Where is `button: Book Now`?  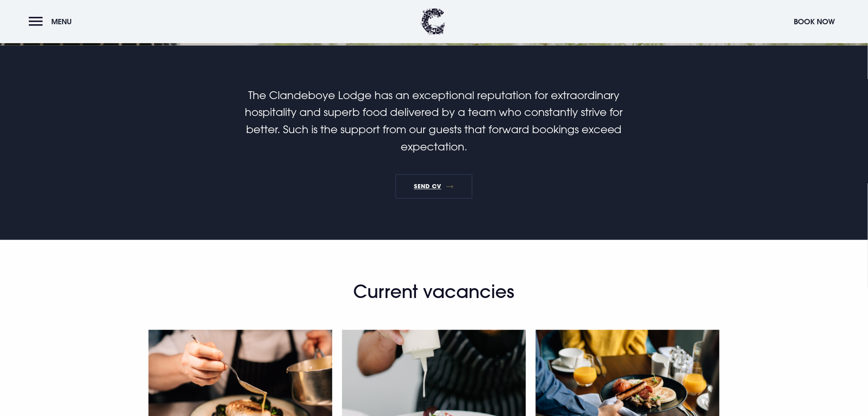
button: Book Now is located at coordinates (815, 21).